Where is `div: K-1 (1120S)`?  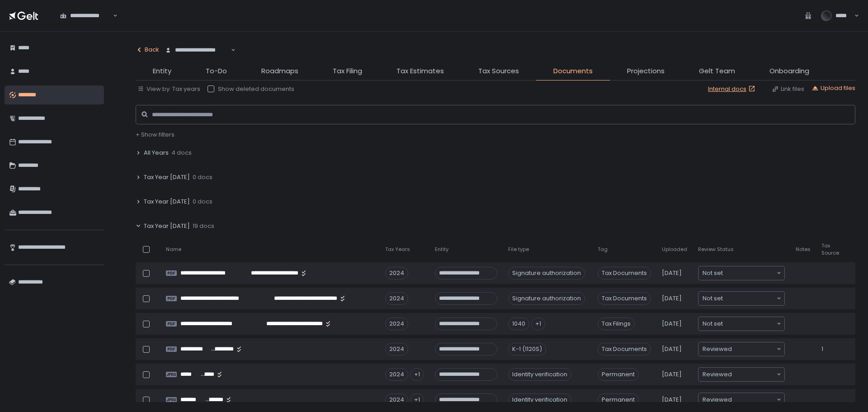
div: K-1 (1120S) is located at coordinates (527, 349).